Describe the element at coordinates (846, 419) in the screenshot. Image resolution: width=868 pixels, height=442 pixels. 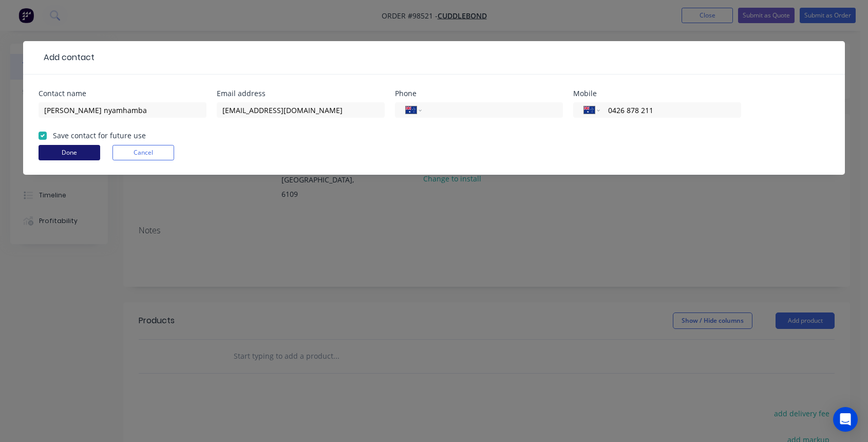
I see `div: Open Intercom Messenger` at that location.